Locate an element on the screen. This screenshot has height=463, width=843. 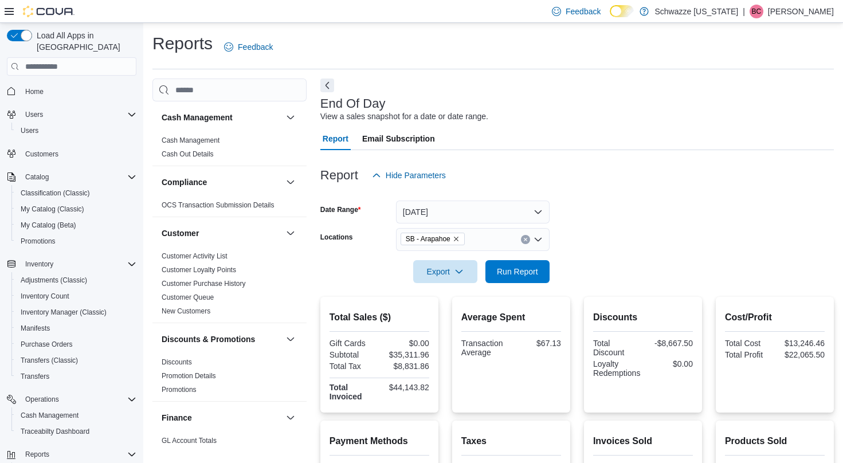
span: New Customers is located at coordinates (186, 311).